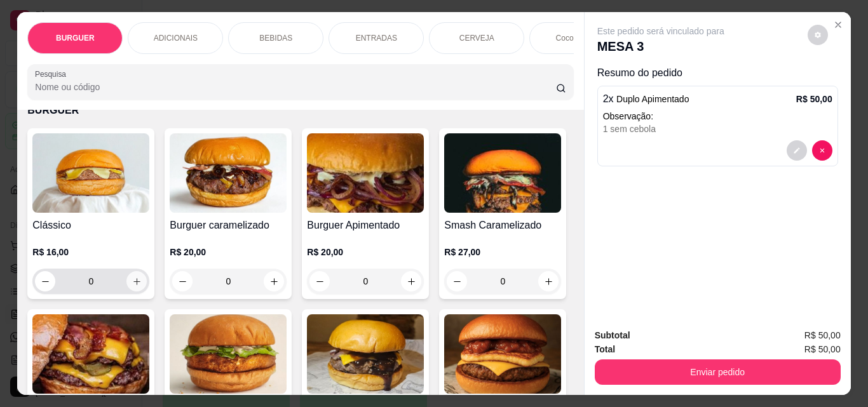 This screenshot has width=868, height=407. Describe the element at coordinates (837, 25) in the screenshot. I see `button: Close` at that location.